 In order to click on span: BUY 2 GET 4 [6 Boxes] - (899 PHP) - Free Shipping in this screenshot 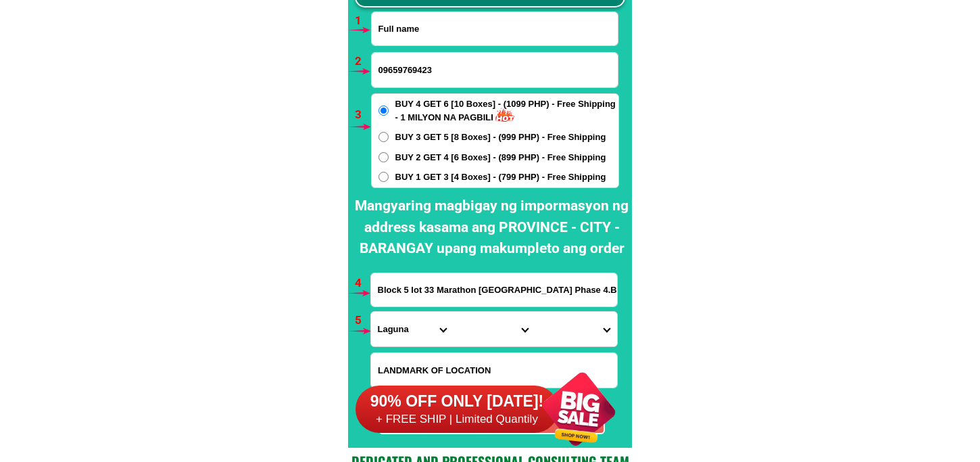, I will do `click(501, 157)`.